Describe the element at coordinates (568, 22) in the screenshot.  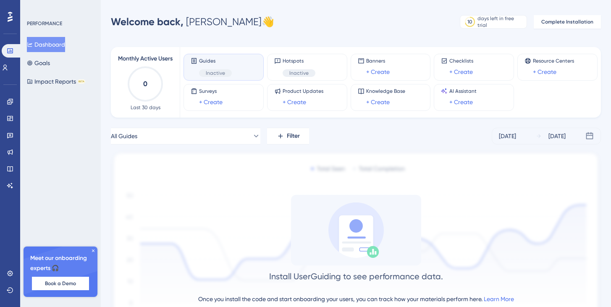
I see `span: Complete Installation` at that location.